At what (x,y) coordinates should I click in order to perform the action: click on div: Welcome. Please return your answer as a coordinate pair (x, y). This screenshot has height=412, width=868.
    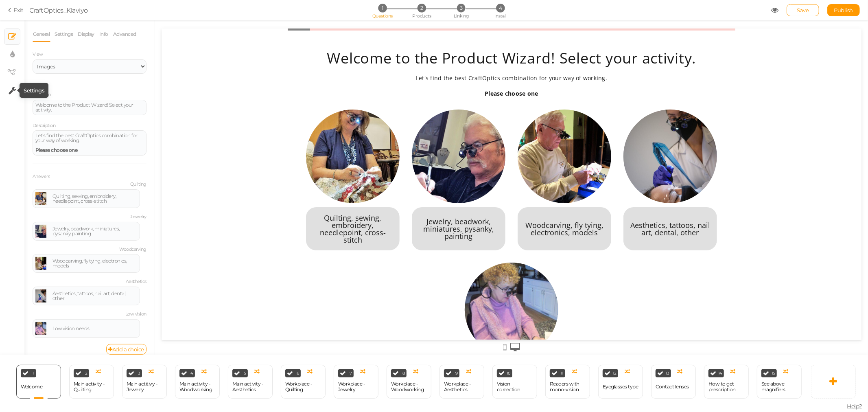
    Looking at the image, I should click on (31, 387).